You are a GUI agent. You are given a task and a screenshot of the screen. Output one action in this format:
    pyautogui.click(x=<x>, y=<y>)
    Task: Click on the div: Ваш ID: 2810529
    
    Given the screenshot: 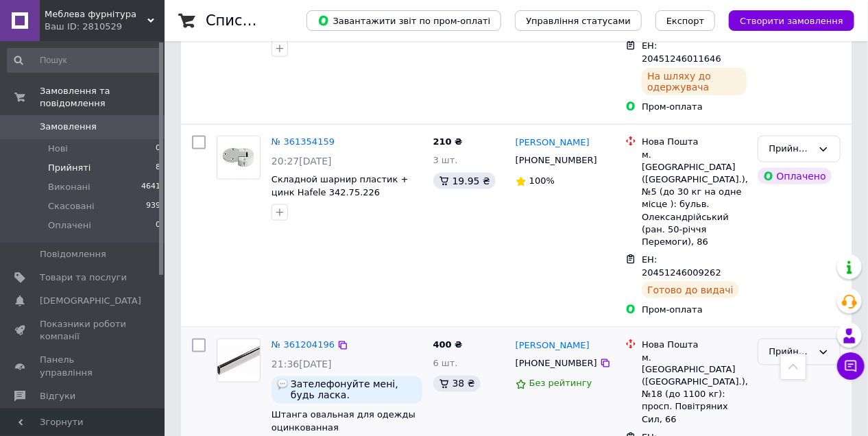 What is the action you would take?
    pyautogui.click(x=104, y=27)
    